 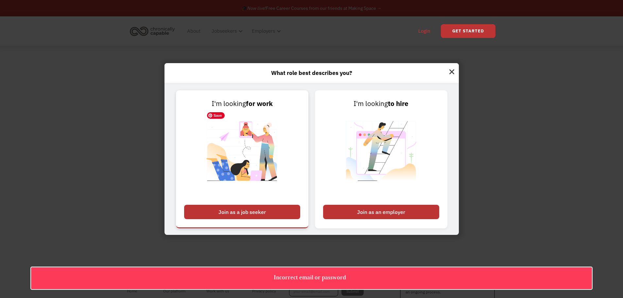 I want to click on a: About, so click(x=194, y=31).